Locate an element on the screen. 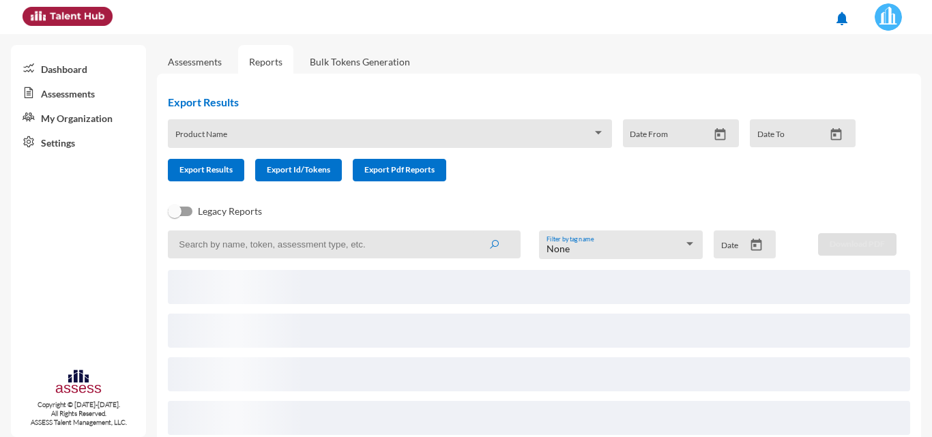 Image resolution: width=932 pixels, height=437 pixels. h2: Export Results is located at coordinates (517, 102).